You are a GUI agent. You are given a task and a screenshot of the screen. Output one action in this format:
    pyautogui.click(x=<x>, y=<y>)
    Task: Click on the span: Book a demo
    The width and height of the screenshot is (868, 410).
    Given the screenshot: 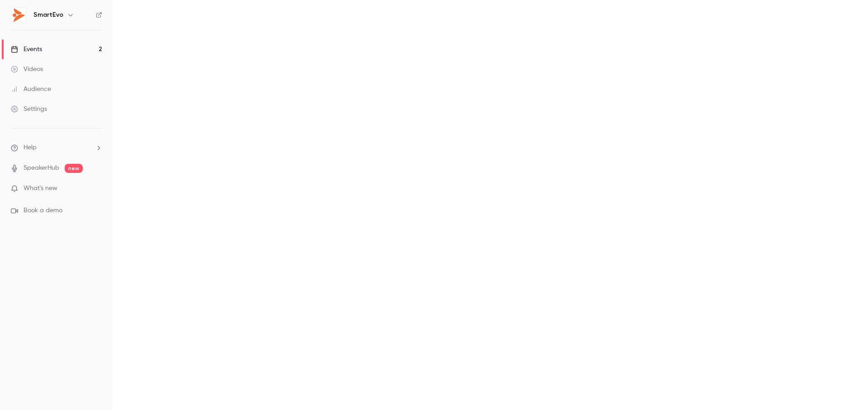 What is the action you would take?
    pyautogui.click(x=43, y=210)
    